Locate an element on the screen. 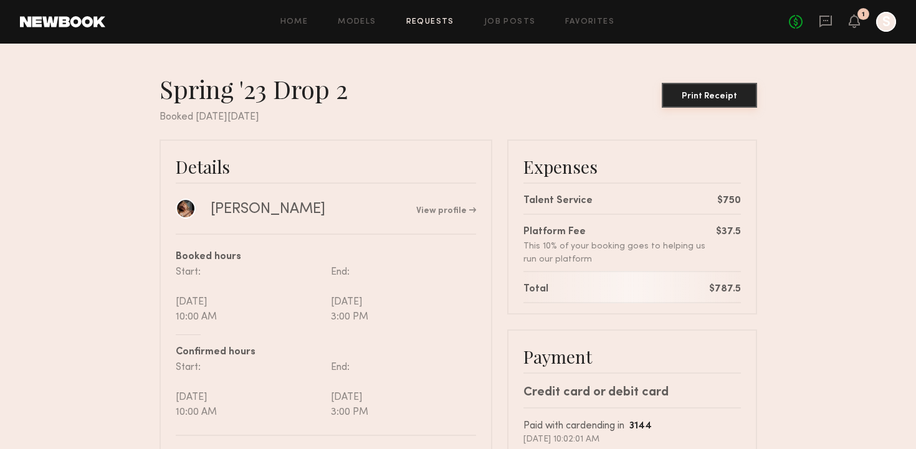 This screenshot has width=916, height=449. button: Print Receipt is located at coordinates (709, 95).